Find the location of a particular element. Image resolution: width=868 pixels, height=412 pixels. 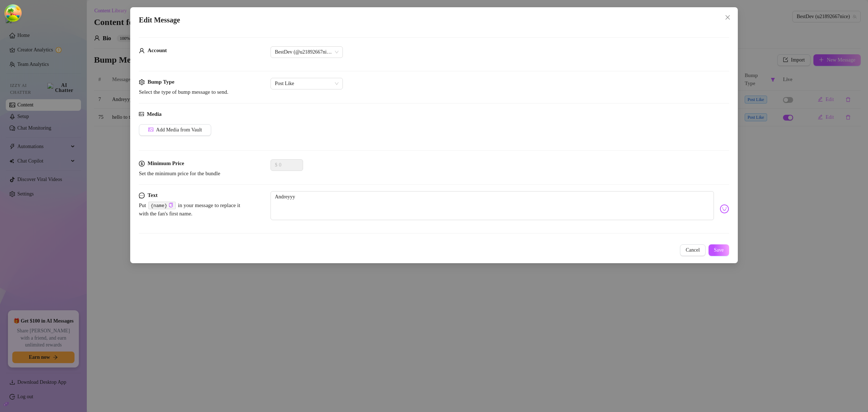

span: copy is located at coordinates (171, 205).